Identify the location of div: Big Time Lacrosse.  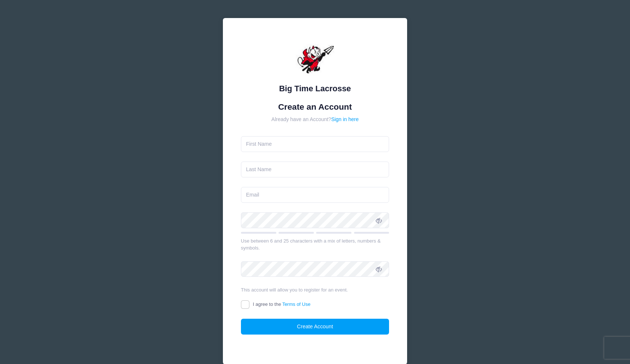
(315, 88).